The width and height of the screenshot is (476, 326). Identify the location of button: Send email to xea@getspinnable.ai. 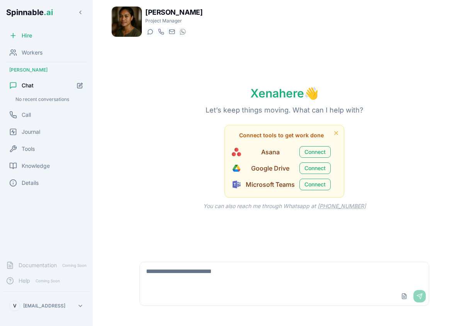
(172, 32).